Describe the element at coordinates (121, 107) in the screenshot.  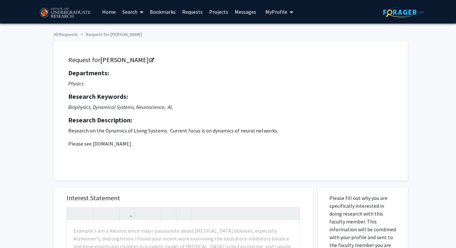
I see `i: Biophysics, Dynamical Systems, Neuroscience, AI,` at that location.